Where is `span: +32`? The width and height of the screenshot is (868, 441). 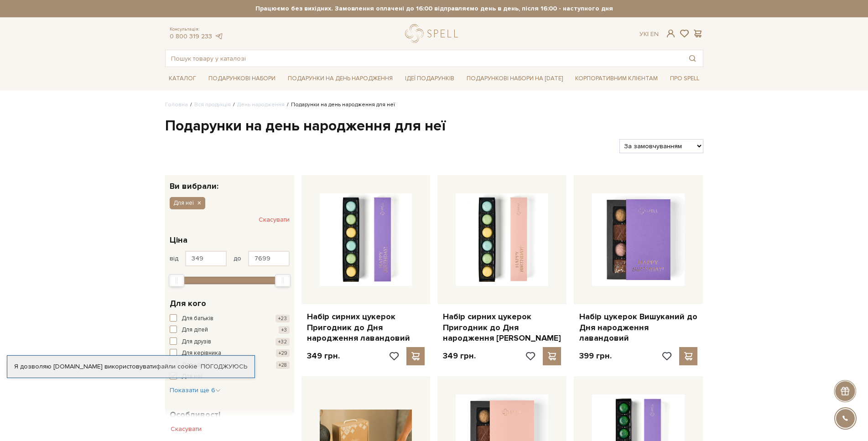
span: +32 is located at coordinates (282, 342).